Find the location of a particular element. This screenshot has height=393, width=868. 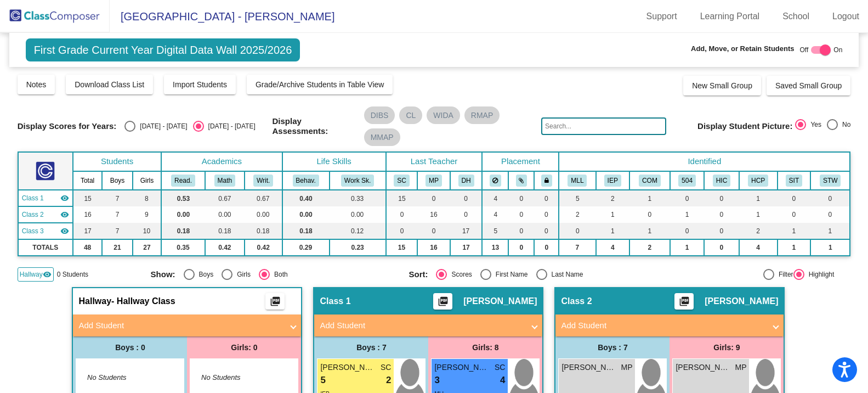

th: Girls is located at coordinates (147, 180).